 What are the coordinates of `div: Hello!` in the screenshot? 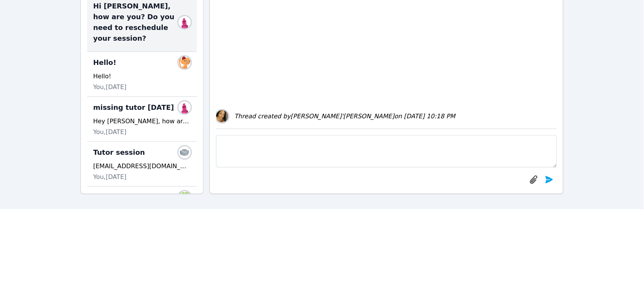 It's located at (142, 76).